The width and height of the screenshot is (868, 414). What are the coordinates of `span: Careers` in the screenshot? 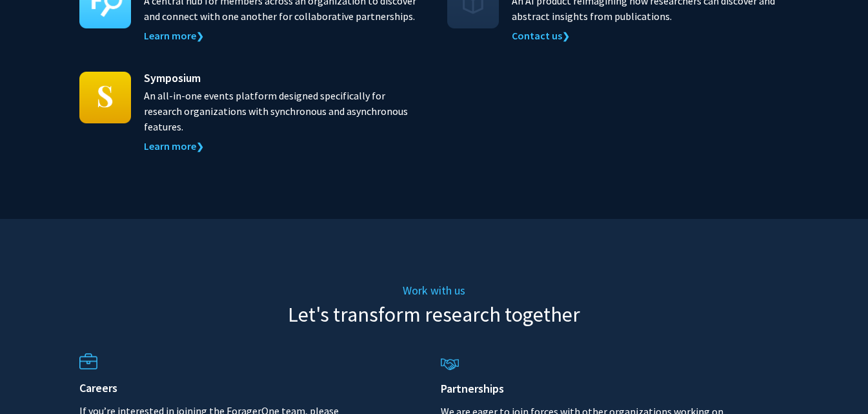 It's located at (98, 387).